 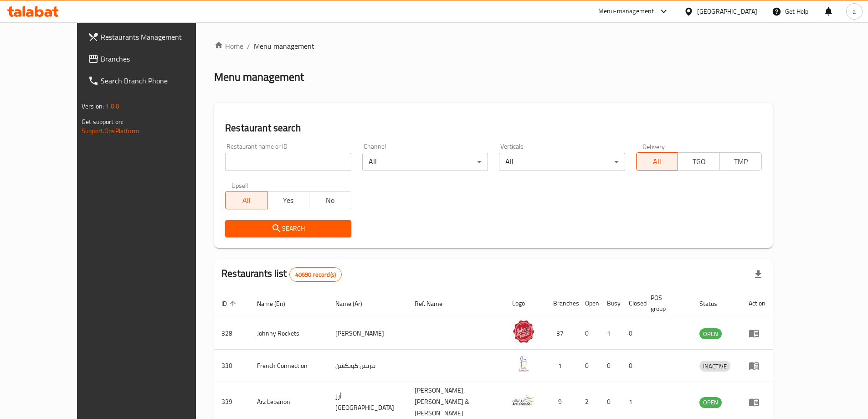 What do you see at coordinates (523, 364) in the screenshot?
I see `img: French Connection` at bounding box center [523, 364].